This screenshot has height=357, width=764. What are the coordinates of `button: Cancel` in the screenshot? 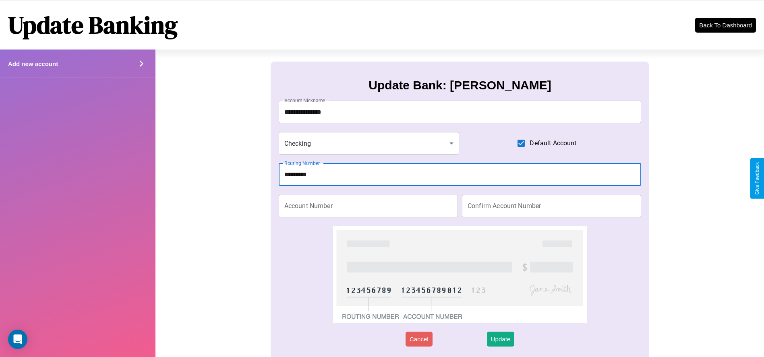 It's located at (419, 339).